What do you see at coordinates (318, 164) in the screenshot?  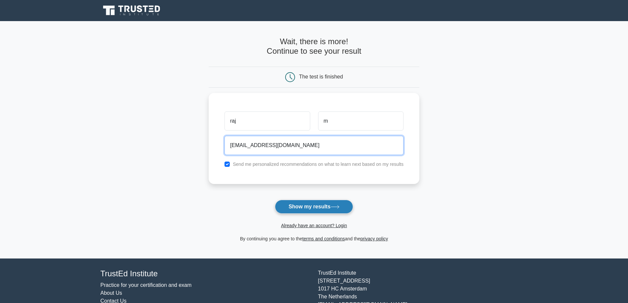 I see `label: Send me personalized recommendations on what to learn next based on my results` at bounding box center [318, 164].